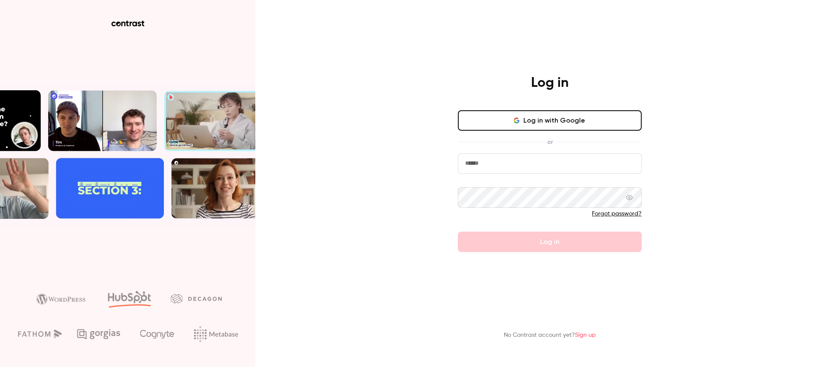 Image resolution: width=817 pixels, height=367 pixels. I want to click on a: Sign up, so click(585, 335).